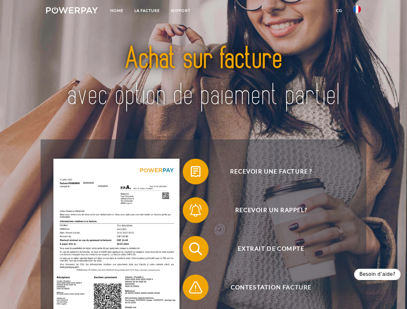 This screenshot has width=407, height=309. I want to click on img: qb_search.svg, so click(196, 249).